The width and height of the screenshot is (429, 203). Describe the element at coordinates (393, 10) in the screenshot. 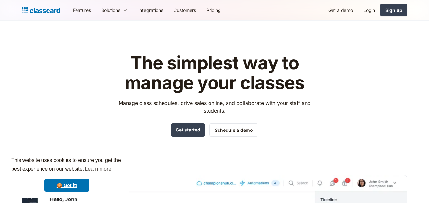

I see `a: Sign up` at that location.